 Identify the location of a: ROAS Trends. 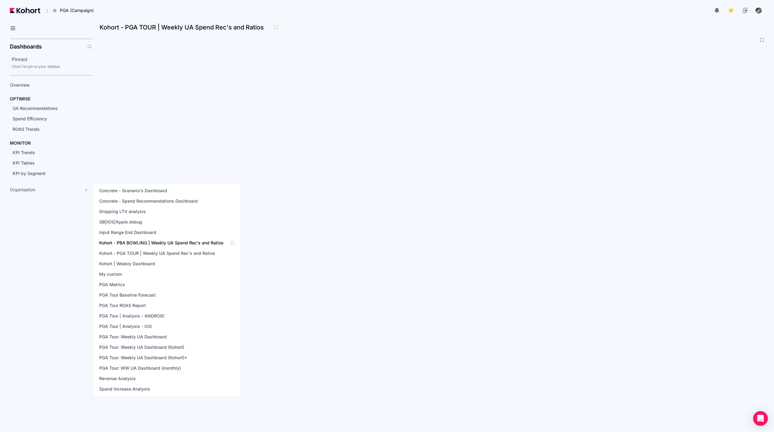
(46, 129).